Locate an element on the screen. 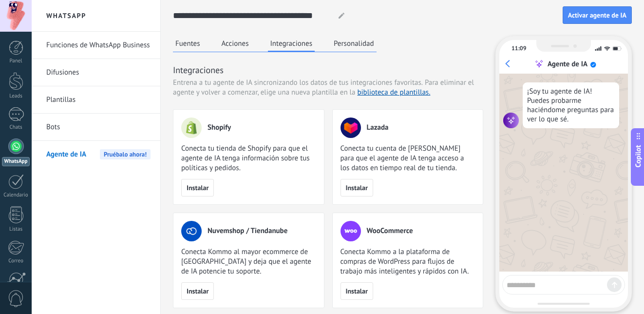 Image resolution: width=644 pixels, height=314 pixels. li: Funciones de WhatsApp Business is located at coordinates (96, 45).